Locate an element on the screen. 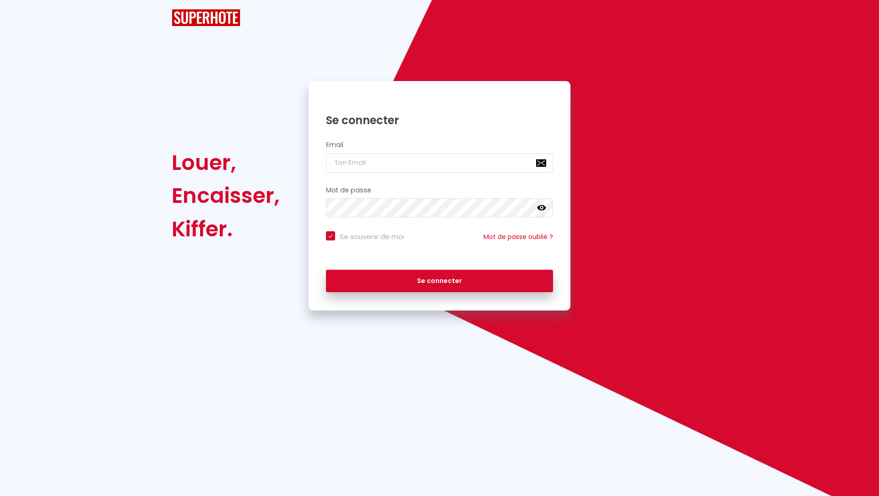  h2: Email is located at coordinates (439, 145).